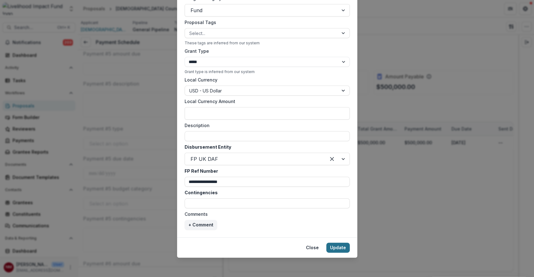  What do you see at coordinates (265, 193) in the screenshot?
I see `label: Contingencies` at bounding box center [265, 193].